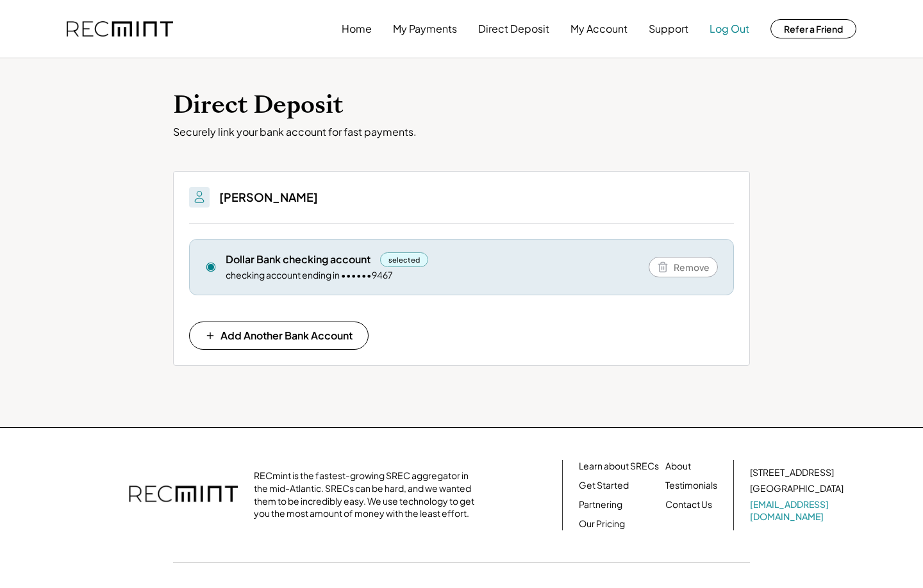 This screenshot has width=923, height=588. What do you see at coordinates (691, 485) in the screenshot?
I see `a: Testimonials` at bounding box center [691, 485].